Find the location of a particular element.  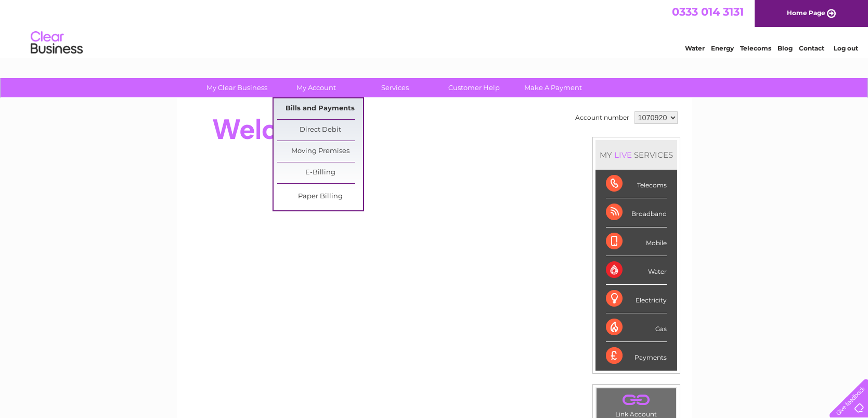

a: Paper Billing is located at coordinates (320, 196).